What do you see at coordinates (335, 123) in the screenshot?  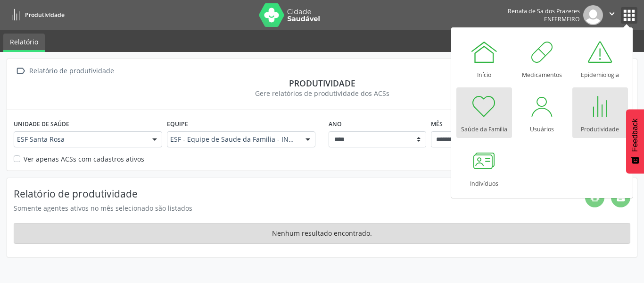 I see `label: Ano` at bounding box center [335, 123].